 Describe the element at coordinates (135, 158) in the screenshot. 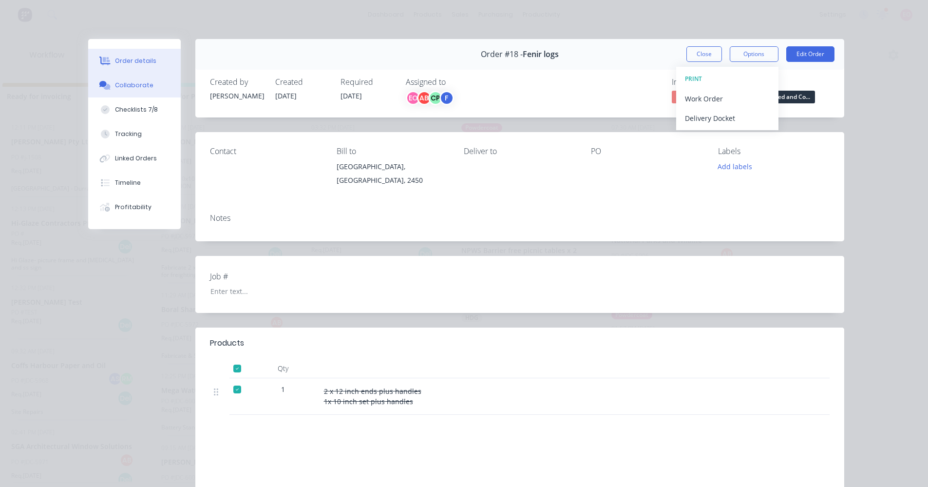

I see `button: Linked Orders` at that location.